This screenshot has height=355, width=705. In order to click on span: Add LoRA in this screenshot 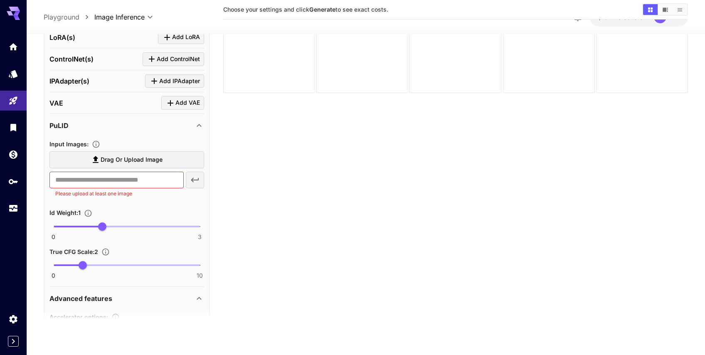, I will do `click(186, 37)`.